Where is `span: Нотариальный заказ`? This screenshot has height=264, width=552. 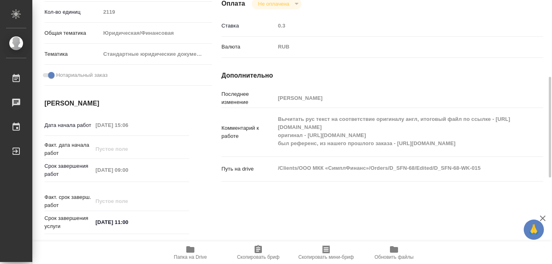 span: Нотариальный заказ is located at coordinates (82, 75).